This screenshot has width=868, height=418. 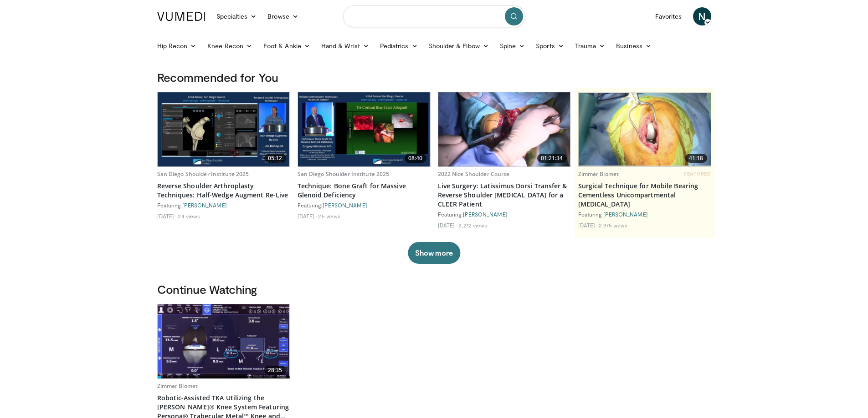 What do you see at coordinates (224, 129) in the screenshot?
I see `a: 05:12` at bounding box center [224, 129].